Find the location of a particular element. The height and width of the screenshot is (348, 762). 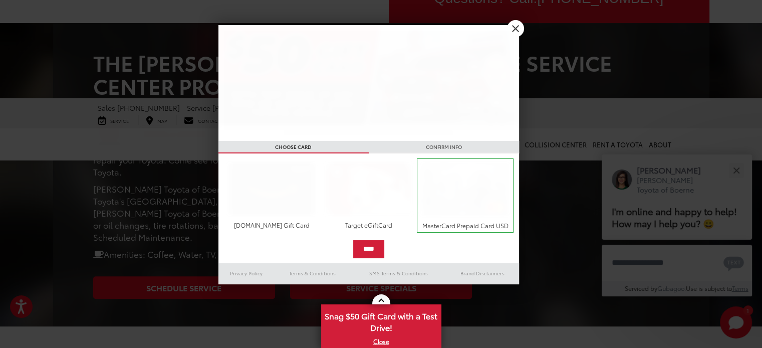

div: Target eGiftCard is located at coordinates (368, 225).